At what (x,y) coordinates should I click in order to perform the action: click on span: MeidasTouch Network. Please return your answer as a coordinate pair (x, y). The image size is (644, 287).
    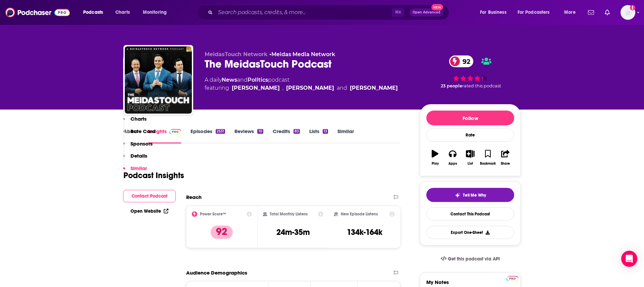
    Looking at the image, I should click on (236, 54).